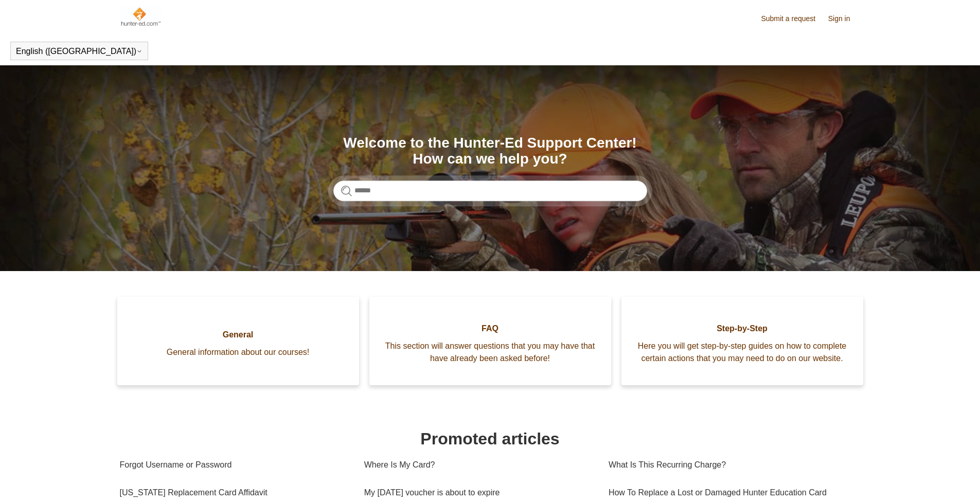 Image resolution: width=980 pixels, height=502 pixels. I want to click on a: Step-by-Step Here you will get step-by-step guides on how to complete certain actions that you ma..., so click(742, 341).